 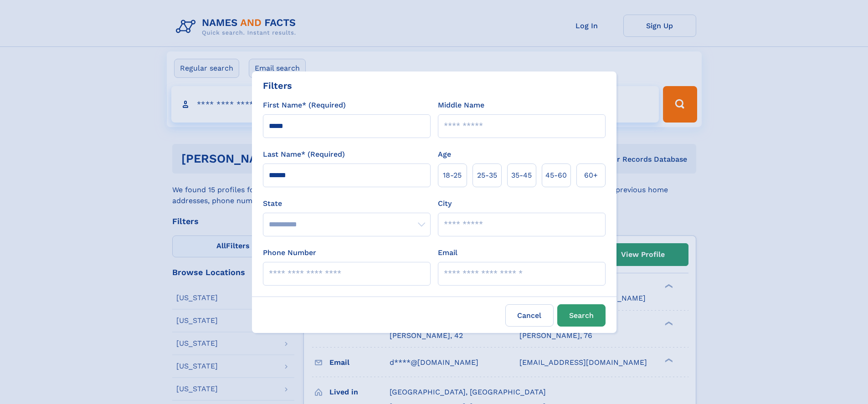 What do you see at coordinates (487, 175) in the screenshot?
I see `span: 25‑35` at bounding box center [487, 175].